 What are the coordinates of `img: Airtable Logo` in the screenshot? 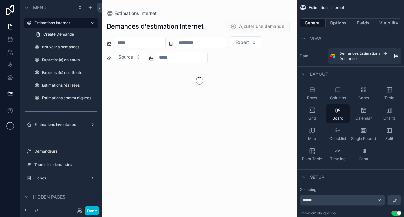 It's located at (333, 56).